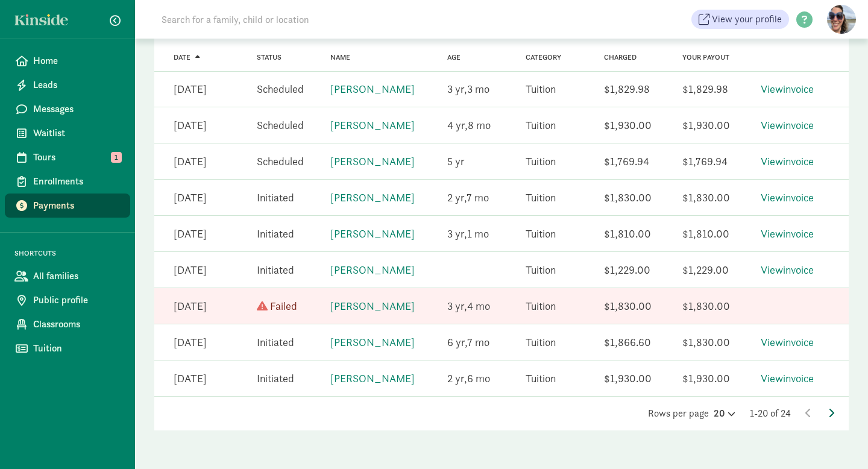  What do you see at coordinates (67, 109) in the screenshot?
I see `a: Messages` at bounding box center [67, 109].